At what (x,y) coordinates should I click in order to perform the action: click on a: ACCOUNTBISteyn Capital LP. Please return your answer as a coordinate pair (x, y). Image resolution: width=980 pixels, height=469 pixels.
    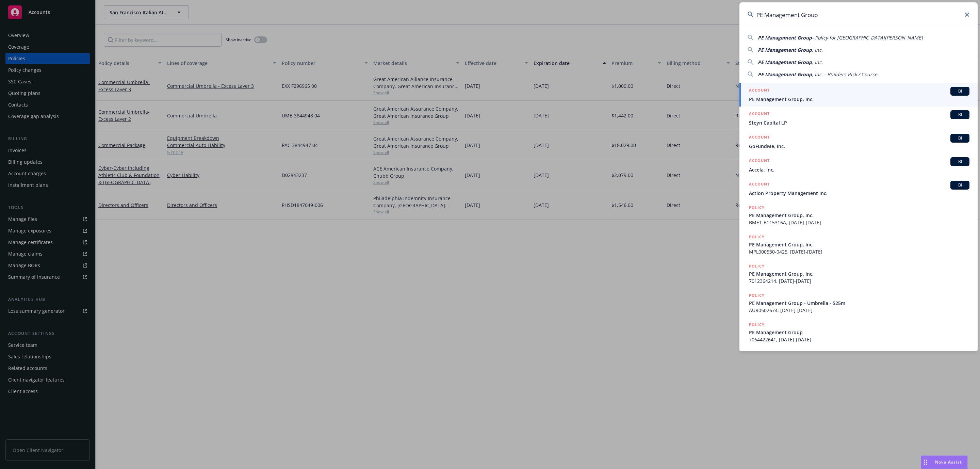
    Looking at the image, I should click on (859, 118).